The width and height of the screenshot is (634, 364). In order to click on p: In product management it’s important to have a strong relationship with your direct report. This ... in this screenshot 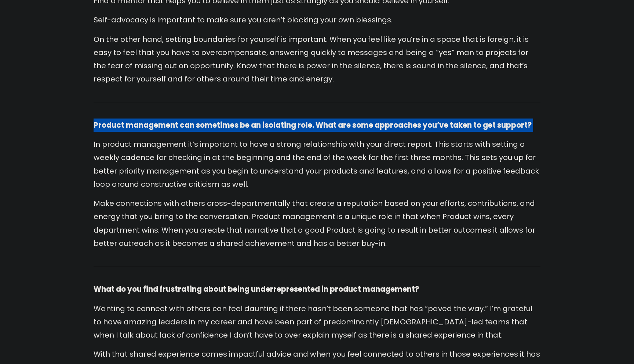, I will do `click(317, 164)`.